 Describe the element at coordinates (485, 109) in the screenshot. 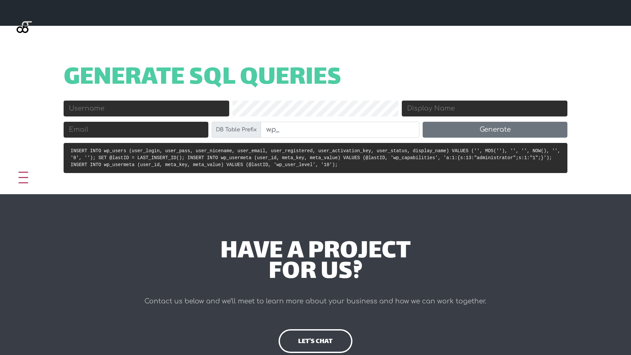

I see `input: Display Name` at that location.